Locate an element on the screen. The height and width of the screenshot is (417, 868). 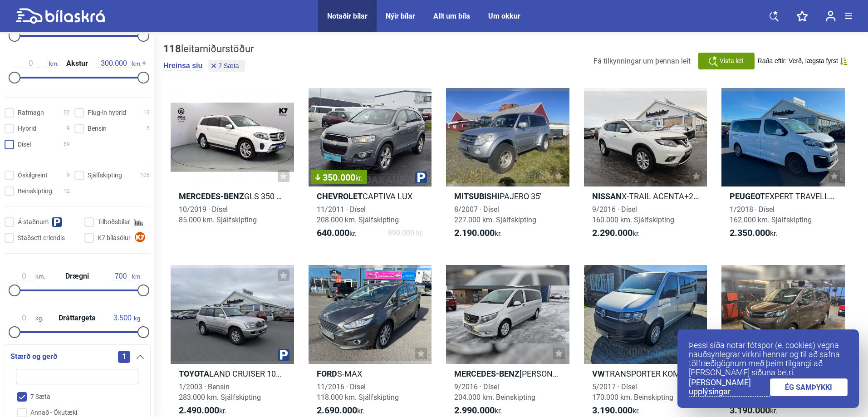
span: 1/2018 · Dísel 162.000 km. Sjálfskipting is located at coordinates (771, 215).